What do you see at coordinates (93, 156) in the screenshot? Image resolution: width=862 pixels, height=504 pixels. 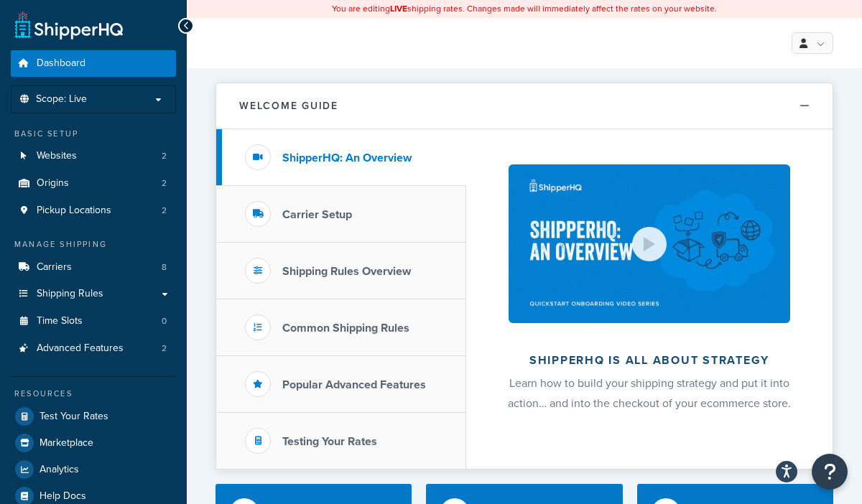 I see `a: Websites2` at bounding box center [93, 156].